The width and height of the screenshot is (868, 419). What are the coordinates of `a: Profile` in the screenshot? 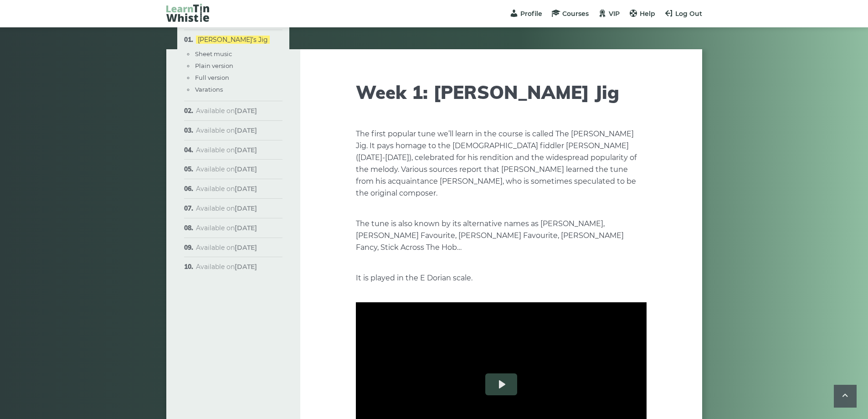 It's located at (526, 14).